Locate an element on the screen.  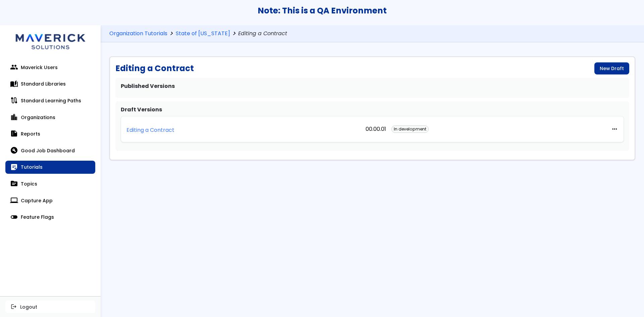
span: Editing a Contract is located at coordinates (263, 34).